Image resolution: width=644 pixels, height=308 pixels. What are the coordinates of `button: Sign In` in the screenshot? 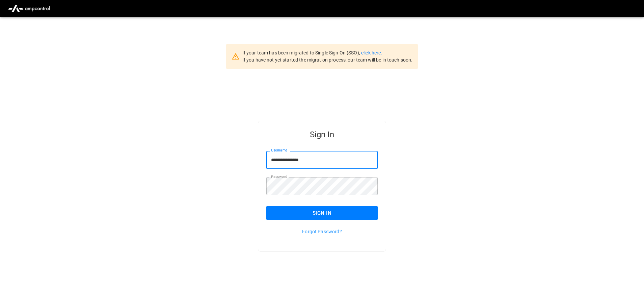 It's located at (322, 213).